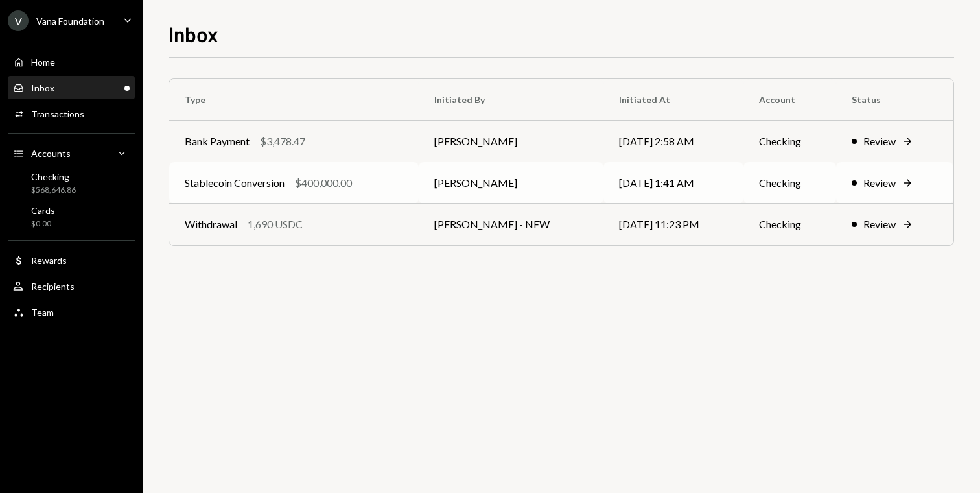  I want to click on div: Recipients, so click(53, 286).